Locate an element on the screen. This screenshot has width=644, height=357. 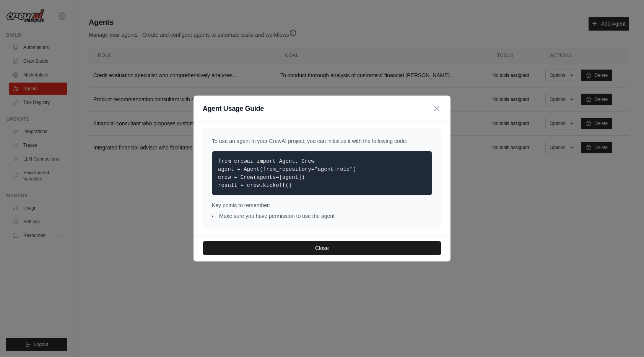
li: Make sure you have permission to use the agent is located at coordinates (322, 216).